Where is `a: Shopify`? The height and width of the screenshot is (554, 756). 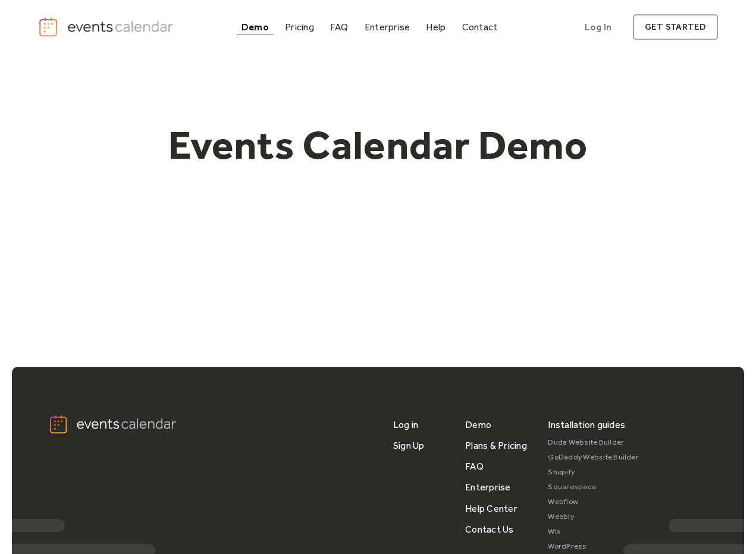 a: Shopify is located at coordinates (593, 472).